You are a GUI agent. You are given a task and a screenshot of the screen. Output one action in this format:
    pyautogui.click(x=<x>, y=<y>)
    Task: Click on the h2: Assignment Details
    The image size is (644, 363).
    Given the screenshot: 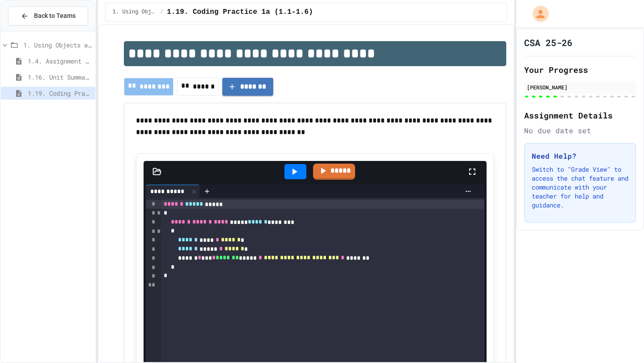 What is the action you would take?
    pyautogui.click(x=579, y=115)
    